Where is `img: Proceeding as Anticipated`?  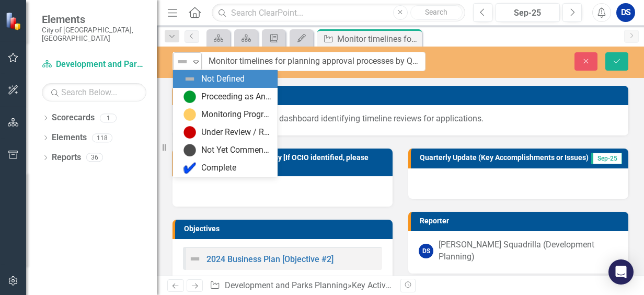
img: Proceeding as Anticipated is located at coordinates (190, 97).